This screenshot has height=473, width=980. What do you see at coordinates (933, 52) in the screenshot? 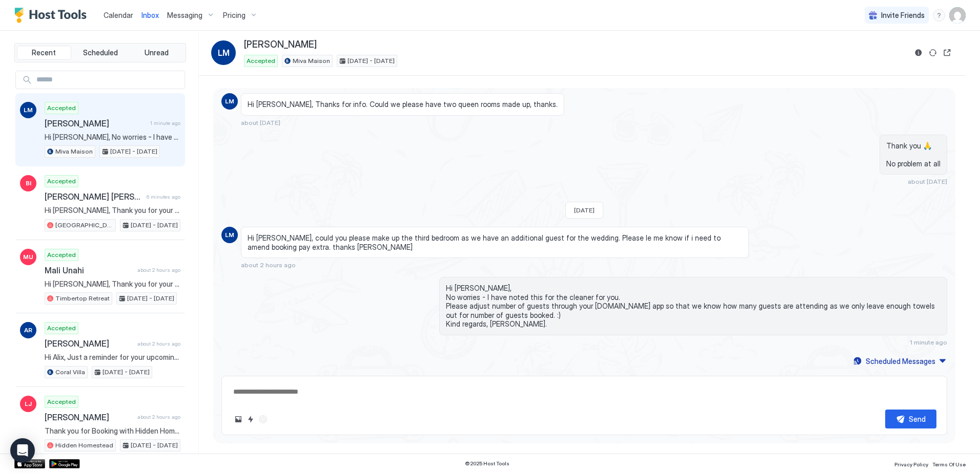
I see `button: Sync reservation` at bounding box center [933, 52].